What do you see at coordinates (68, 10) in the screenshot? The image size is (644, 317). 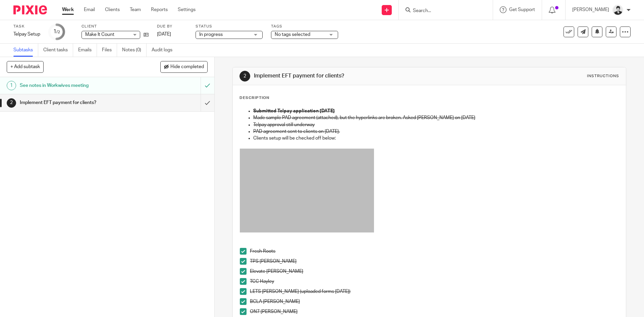 I see `a: Work` at bounding box center [68, 10].